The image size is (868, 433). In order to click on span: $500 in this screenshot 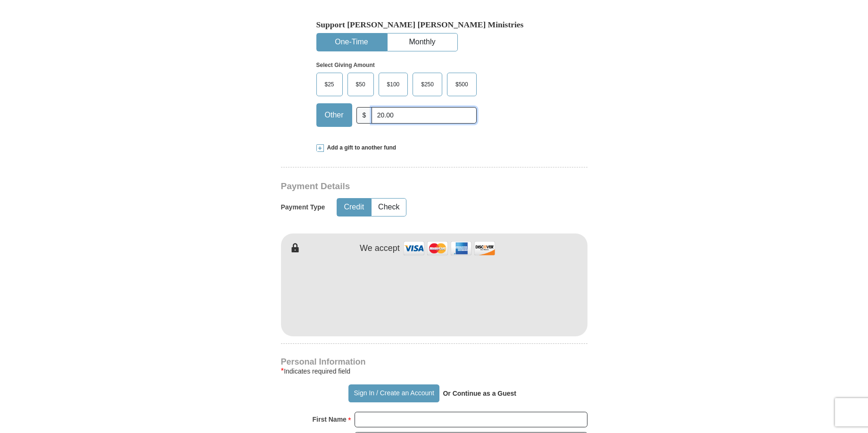, I will do `click(461, 85)`.